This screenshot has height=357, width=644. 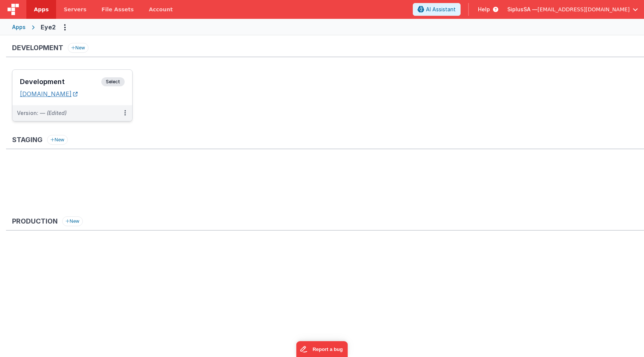 I want to click on h3: Staging, so click(x=27, y=140).